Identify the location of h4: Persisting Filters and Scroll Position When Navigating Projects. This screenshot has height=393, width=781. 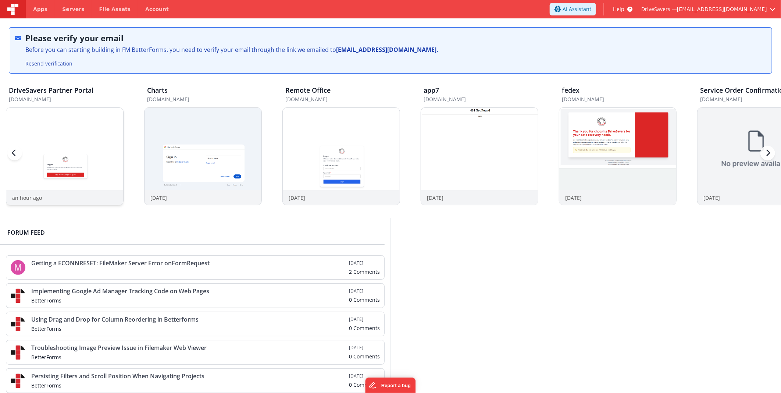
(189, 376).